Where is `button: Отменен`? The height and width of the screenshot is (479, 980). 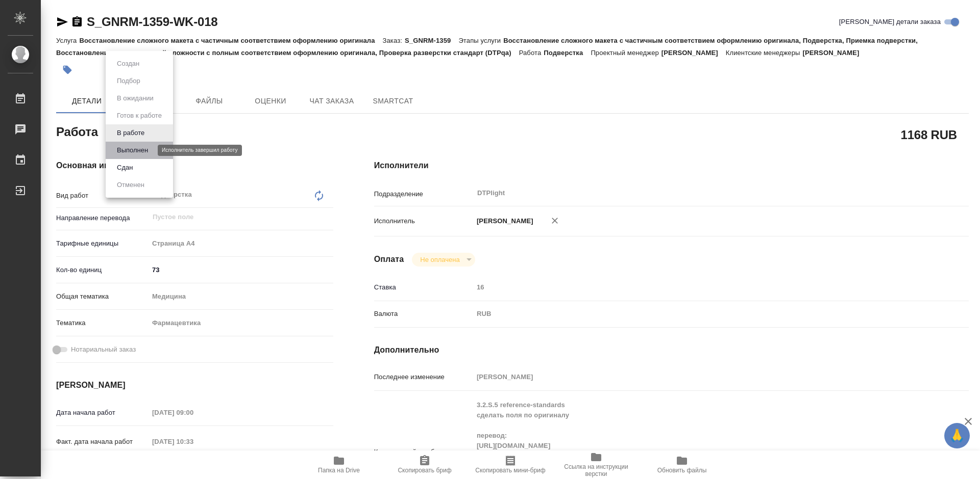 button: Отменен is located at coordinates (131, 185).